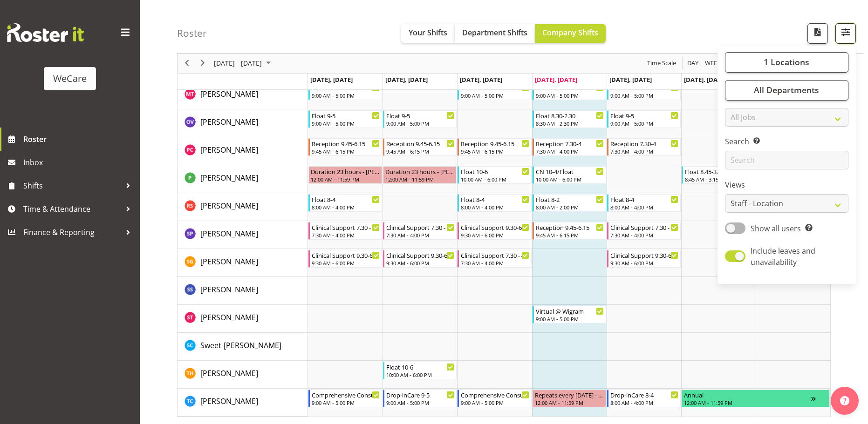  Describe the element at coordinates (776, 229) in the screenshot. I see `span: Show all users` at that location.